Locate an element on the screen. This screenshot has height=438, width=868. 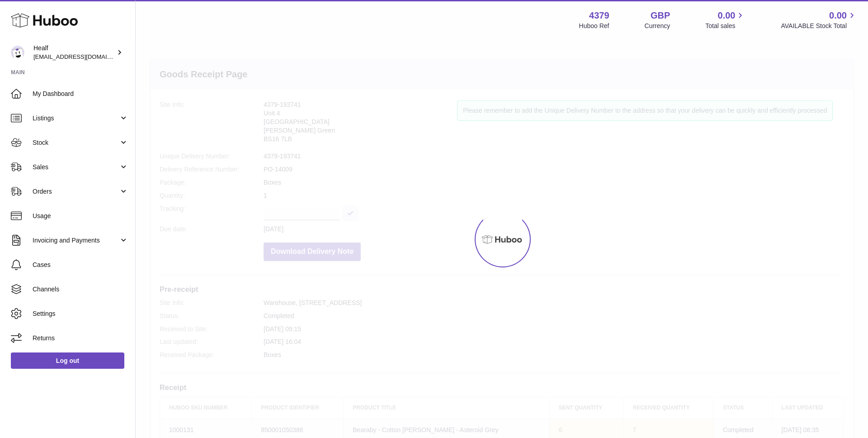
img: lestat@healf.com is located at coordinates (18, 52).